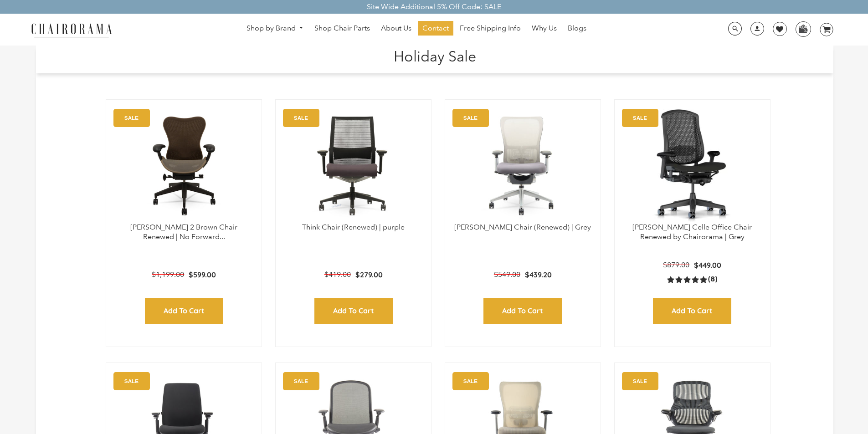 This screenshot has width=868, height=434. What do you see at coordinates (342, 28) in the screenshot?
I see `a: Shop Chair Parts` at bounding box center [342, 28].